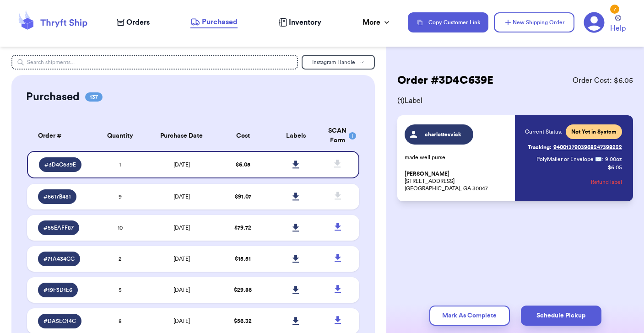 This screenshot has height=333, width=644. I want to click on a: Tracking:9400137903968247398222, so click(575, 147).